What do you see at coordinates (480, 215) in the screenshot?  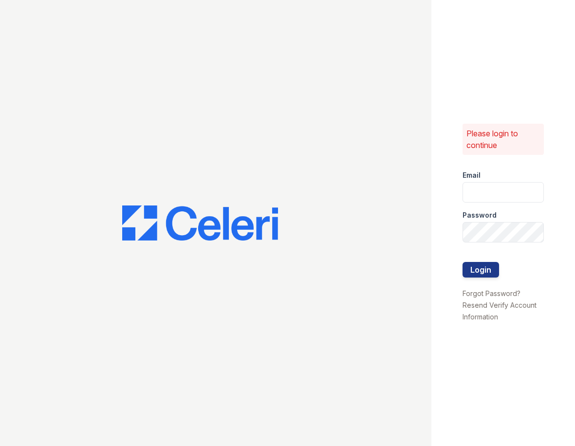 I see `label: Password` at bounding box center [480, 215].